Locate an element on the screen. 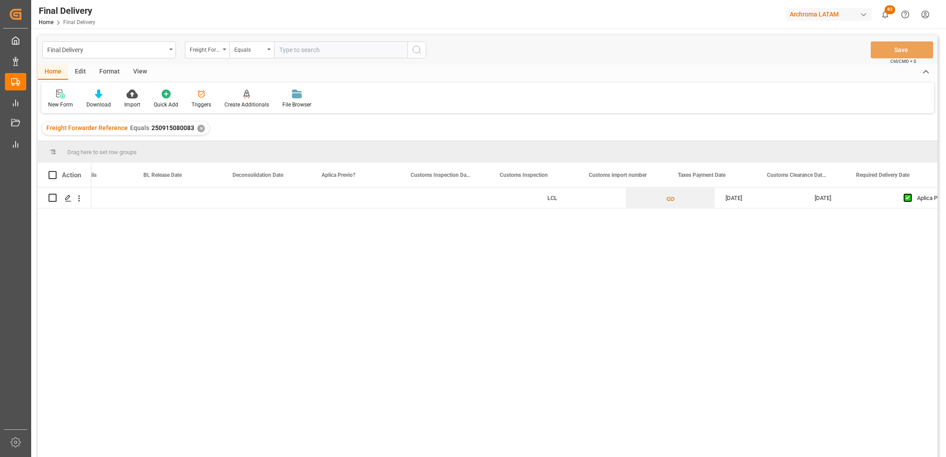 This screenshot has width=946, height=457. span: BL Release Date is located at coordinates (163, 175).